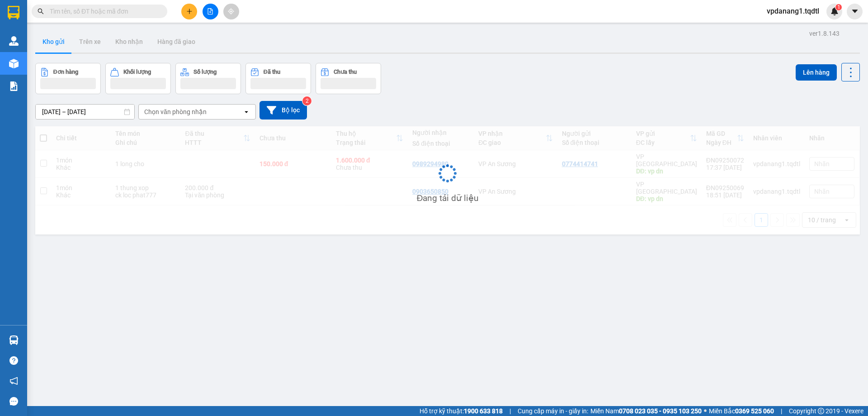 This screenshot has height=416, width=868. Describe the element at coordinates (484, 411) in the screenshot. I see `strong: 1900 633 818` at that location.